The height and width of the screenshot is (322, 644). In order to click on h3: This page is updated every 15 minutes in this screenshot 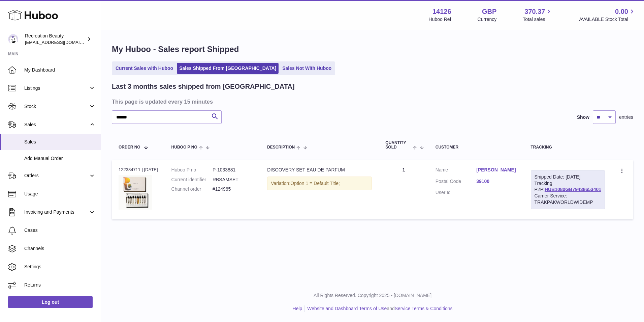, I will do `click(371, 101)`.